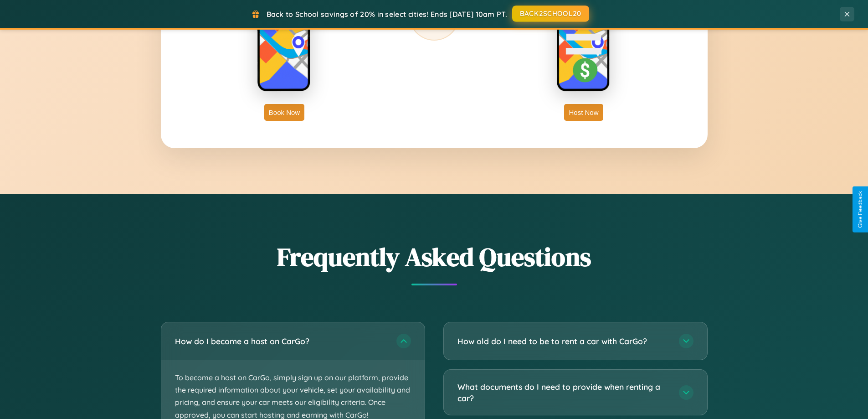  Describe the element at coordinates (284, 112) in the screenshot. I see `button: Book Now` at that location.